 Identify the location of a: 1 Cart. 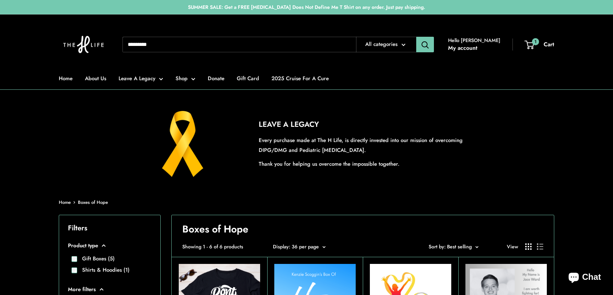
(540, 45).